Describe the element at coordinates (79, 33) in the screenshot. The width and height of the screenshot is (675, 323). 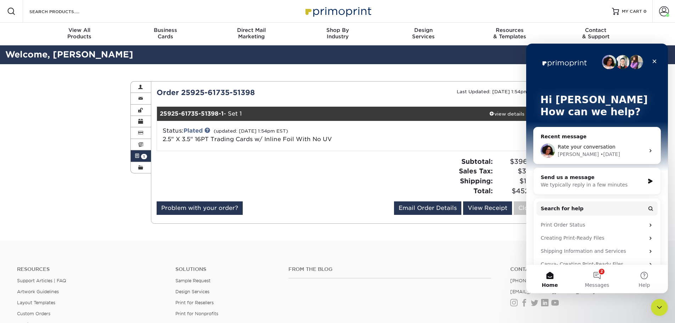
I see `div: Products` at that location.